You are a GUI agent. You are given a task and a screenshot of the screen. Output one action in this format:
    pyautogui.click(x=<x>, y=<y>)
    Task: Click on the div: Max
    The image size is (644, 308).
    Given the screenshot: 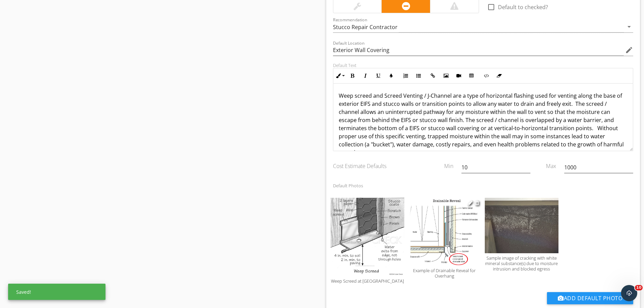 What is the action you would take?
    pyautogui.click(x=547, y=163)
    